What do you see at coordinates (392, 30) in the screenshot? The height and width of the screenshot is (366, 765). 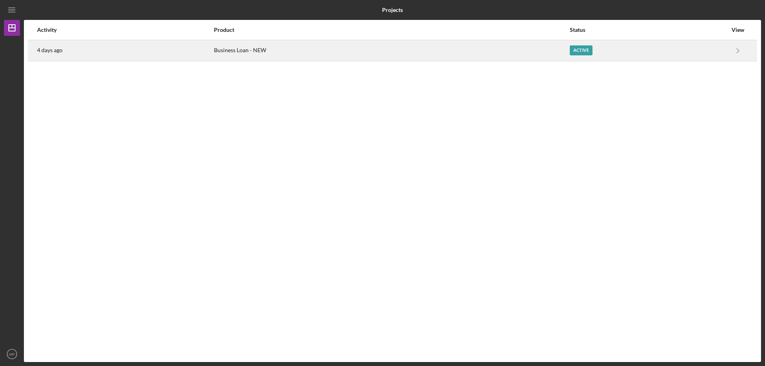 I see `div: Product` at bounding box center [392, 30].